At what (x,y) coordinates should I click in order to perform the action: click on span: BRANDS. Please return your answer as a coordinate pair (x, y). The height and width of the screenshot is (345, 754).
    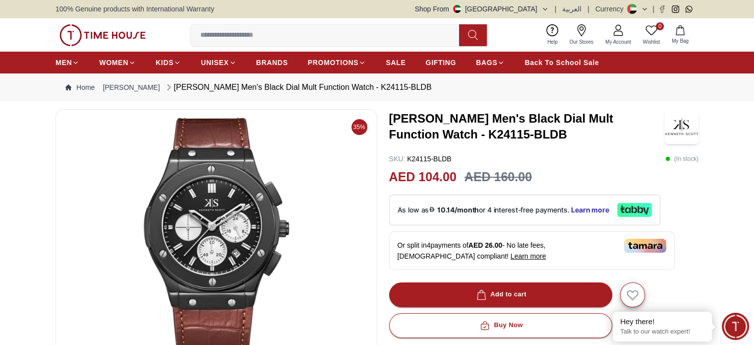
    Looking at the image, I should click on (272, 62).